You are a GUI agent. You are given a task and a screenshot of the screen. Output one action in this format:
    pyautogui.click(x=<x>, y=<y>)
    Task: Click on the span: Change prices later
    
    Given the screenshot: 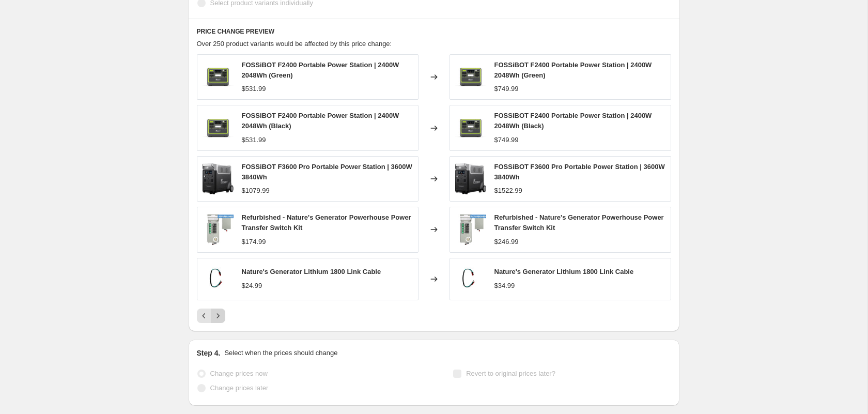 What is the action you would take?
    pyautogui.click(x=239, y=388)
    